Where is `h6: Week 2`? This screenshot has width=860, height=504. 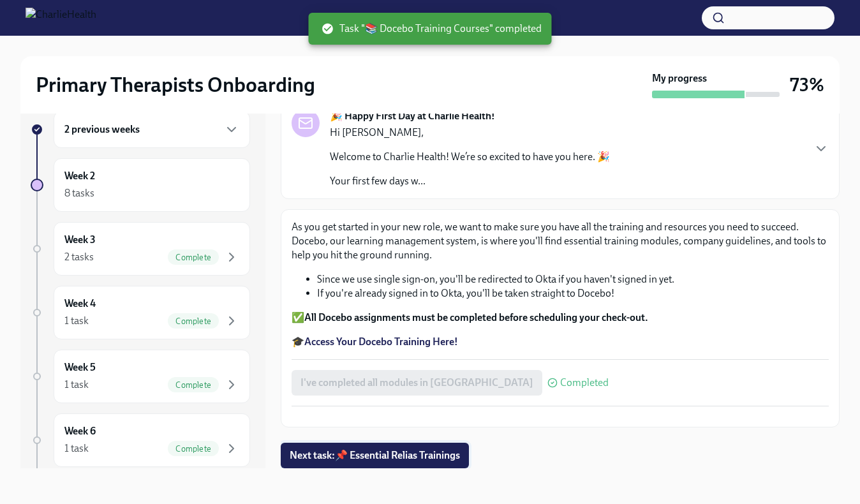
h6: Week 2 is located at coordinates (80, 177).